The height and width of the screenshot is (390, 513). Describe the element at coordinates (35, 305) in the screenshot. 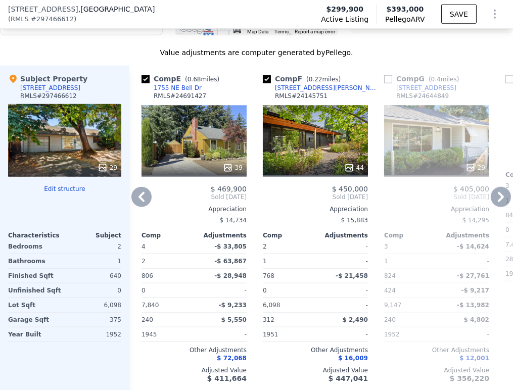

I see `div: Lot Sqft` at that location.